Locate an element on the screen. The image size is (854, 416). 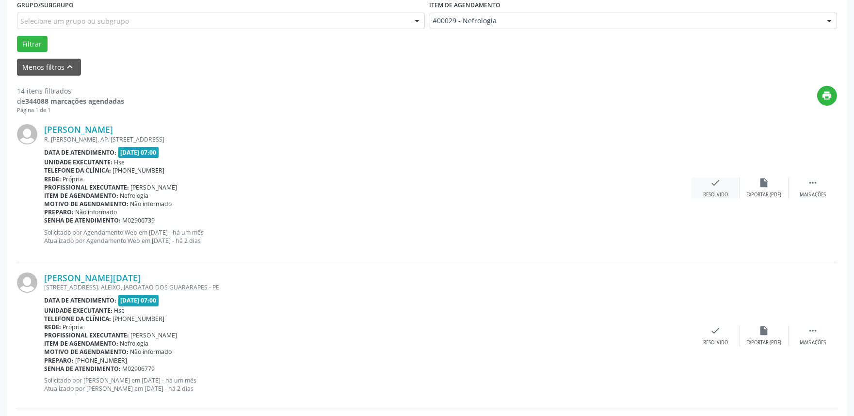
div: 14 itens filtrados is located at coordinates (70, 91).